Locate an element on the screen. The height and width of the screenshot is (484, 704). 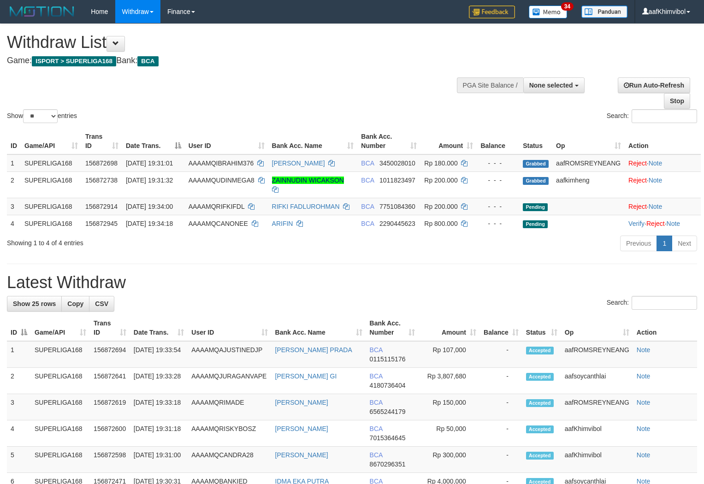
td: 156872600 is located at coordinates (110, 433).